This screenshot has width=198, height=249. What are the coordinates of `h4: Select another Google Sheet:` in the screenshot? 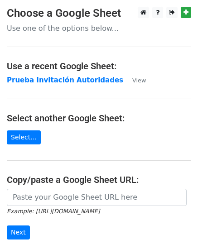 It's located at (99, 118).